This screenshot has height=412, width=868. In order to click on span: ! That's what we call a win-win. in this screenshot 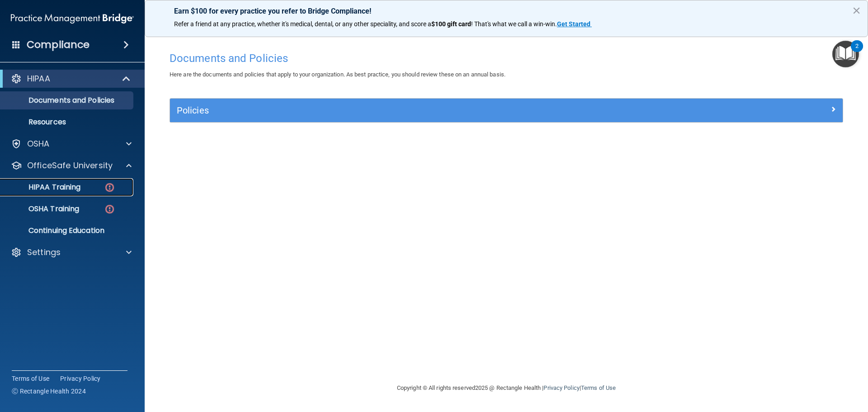, I will do `click(514, 24)`.